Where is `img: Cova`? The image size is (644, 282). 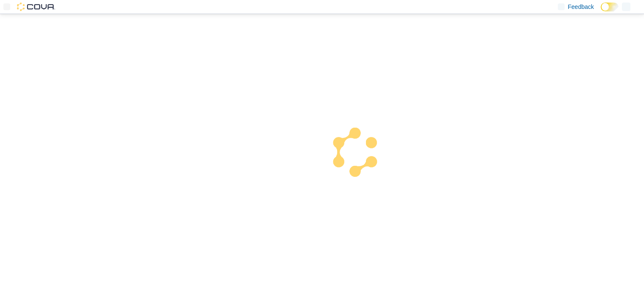 img: Cova is located at coordinates (36, 7).